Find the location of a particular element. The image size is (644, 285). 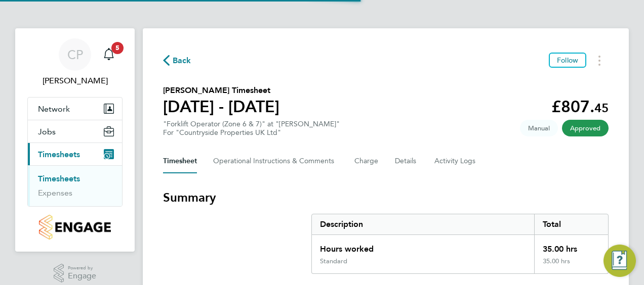

h3: Summary is located at coordinates (385, 198).